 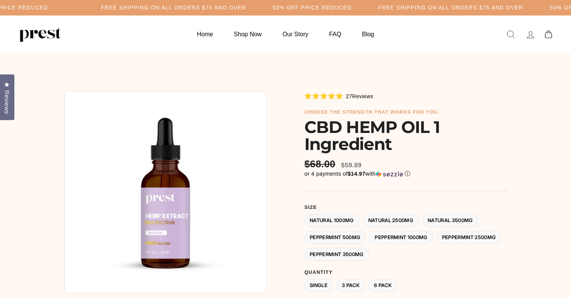 I want to click on label: Quantity, so click(x=405, y=272).